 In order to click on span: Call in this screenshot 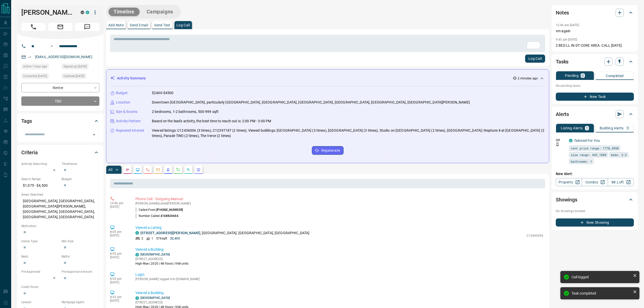, I will do `click(33, 27)`.